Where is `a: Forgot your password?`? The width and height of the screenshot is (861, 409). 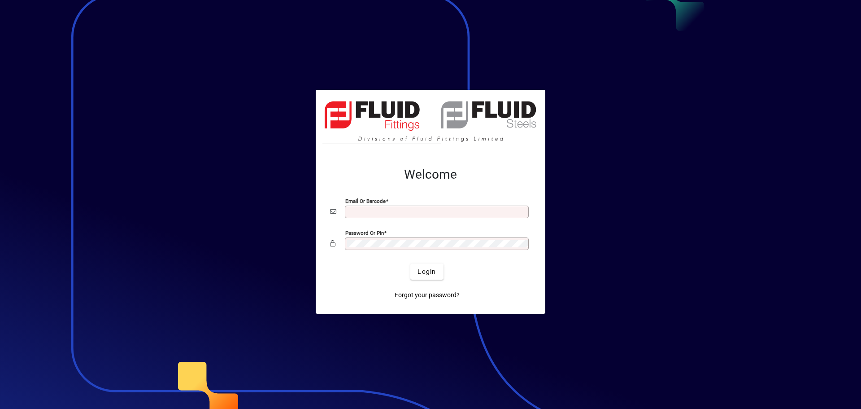 a: Forgot your password? is located at coordinates (427, 295).